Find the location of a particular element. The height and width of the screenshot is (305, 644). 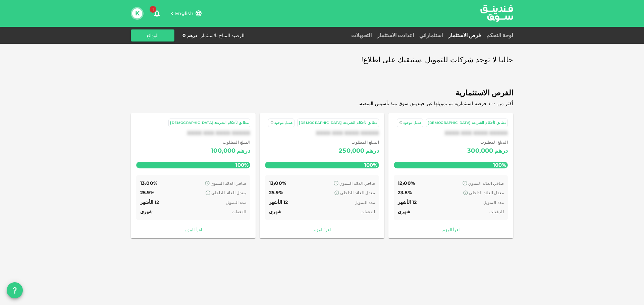

span: 1 is located at coordinates (153, 9).